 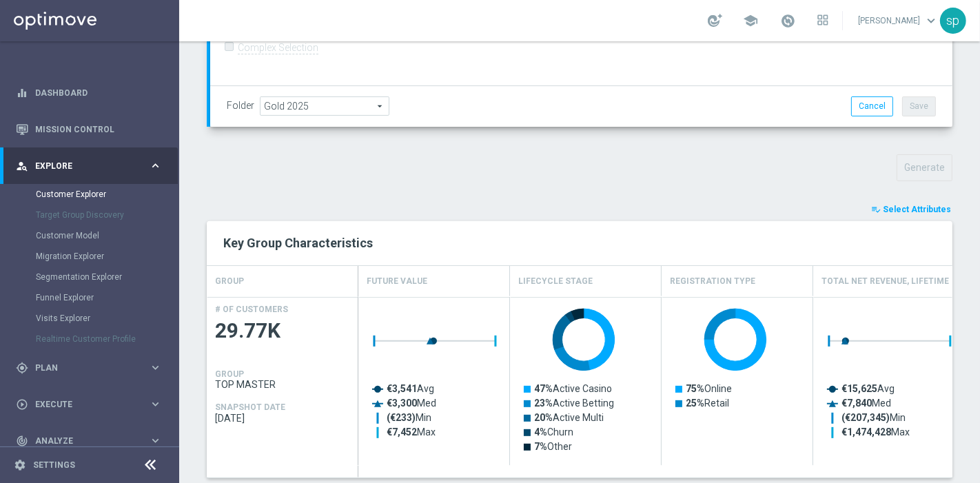 What do you see at coordinates (917, 210) in the screenshot?
I see `span: Select Attributes` at bounding box center [917, 210].